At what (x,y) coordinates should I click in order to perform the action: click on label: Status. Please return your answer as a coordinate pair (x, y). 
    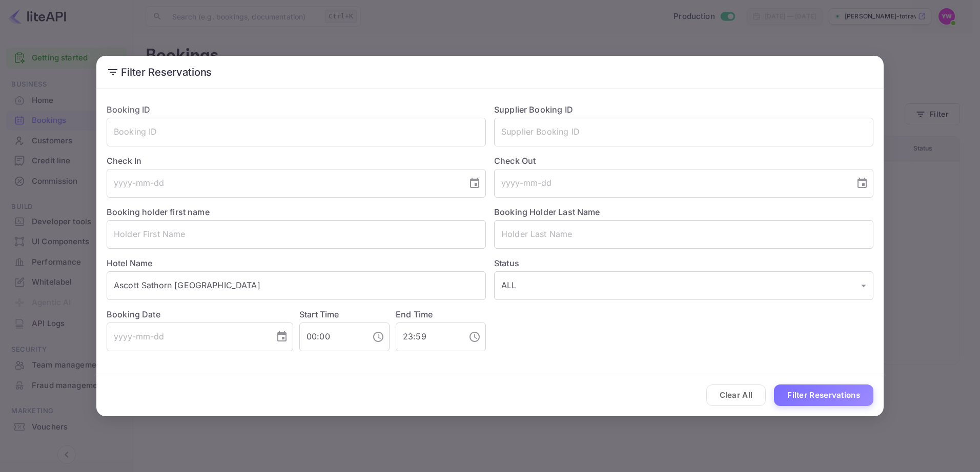
    Looking at the image, I should click on (683, 264).